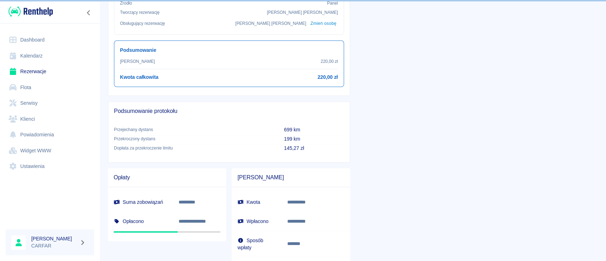 The width and height of the screenshot is (606, 261). Describe the element at coordinates (314, 130) in the screenshot. I see `p: 699 km` at that location.